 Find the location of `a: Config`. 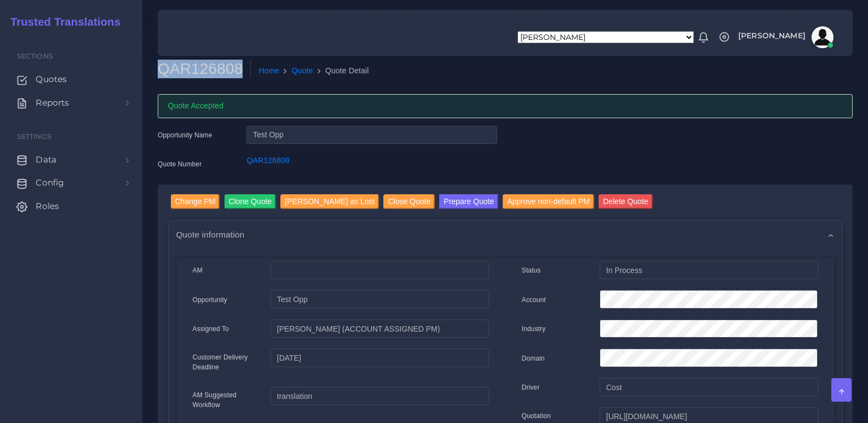

a: Config is located at coordinates (71, 183).